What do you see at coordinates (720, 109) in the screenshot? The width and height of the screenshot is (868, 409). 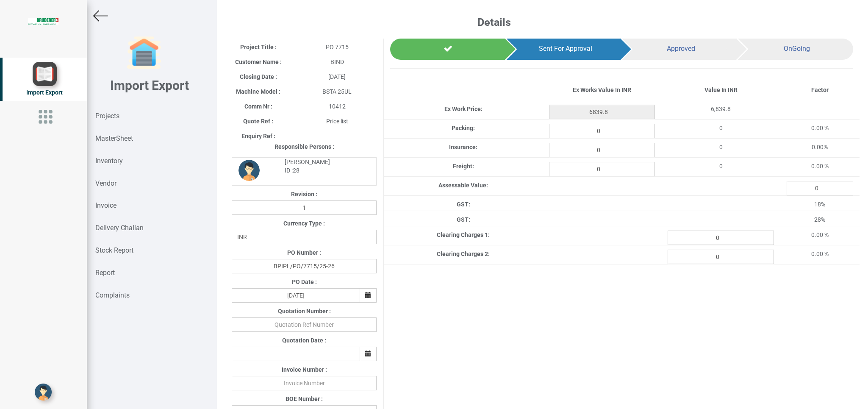 I see `span: 6,839.8` at bounding box center [720, 109].